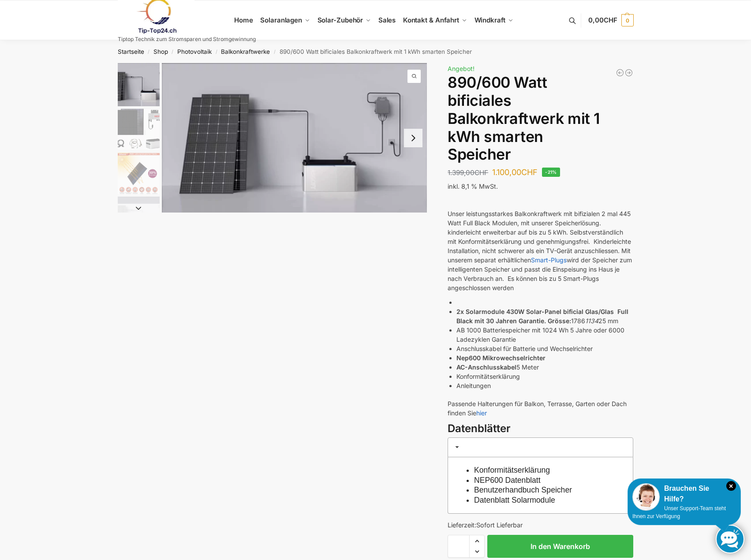  I want to click on bdi: 1.100,00, so click(515, 172).